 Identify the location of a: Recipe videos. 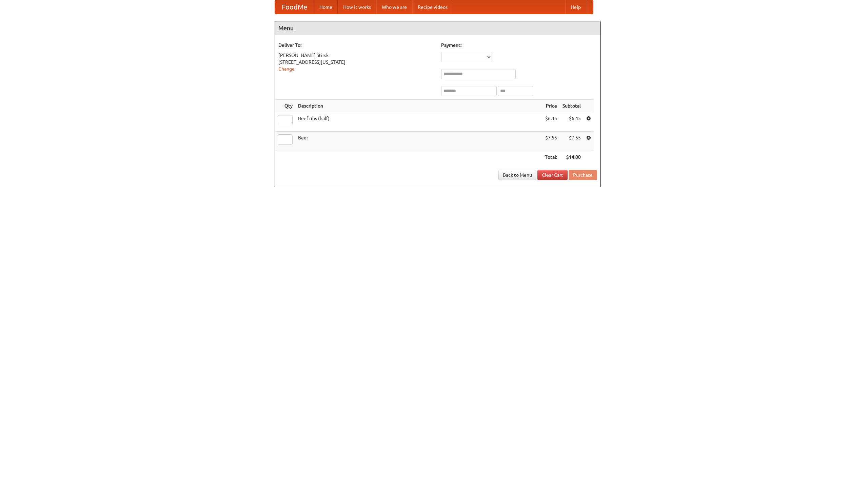
(432, 7).